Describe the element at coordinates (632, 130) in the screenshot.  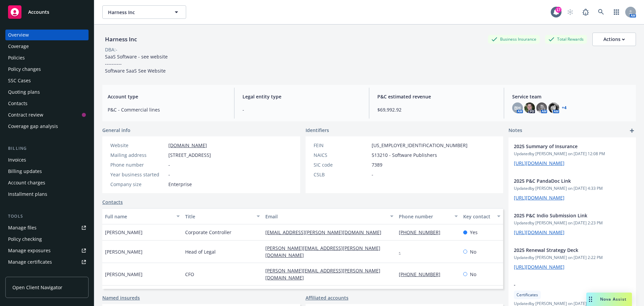
I see `a: add` at that location.